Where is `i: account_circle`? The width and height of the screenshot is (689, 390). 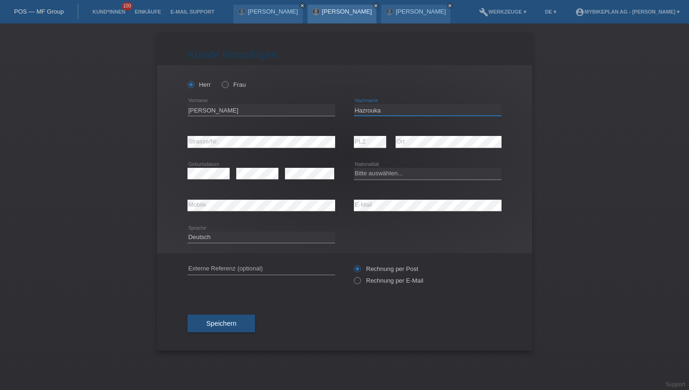 i: account_circle is located at coordinates (580, 12).